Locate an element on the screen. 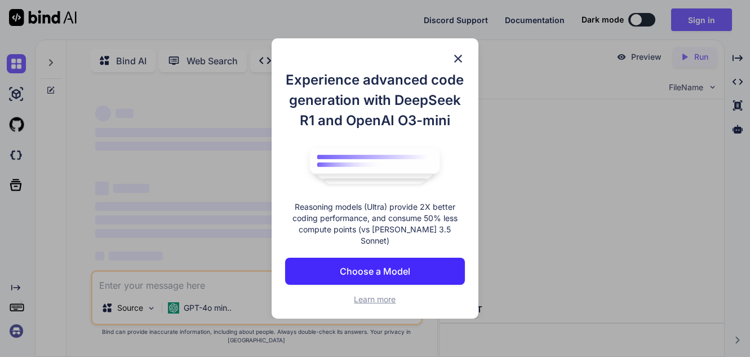 Image resolution: width=750 pixels, height=357 pixels. img: close is located at coordinates (458, 59).